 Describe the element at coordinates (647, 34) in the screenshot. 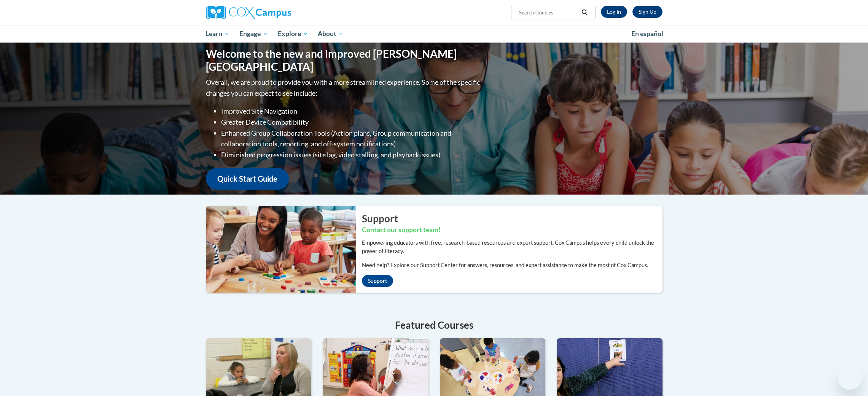

I see `span: En español` at that location.